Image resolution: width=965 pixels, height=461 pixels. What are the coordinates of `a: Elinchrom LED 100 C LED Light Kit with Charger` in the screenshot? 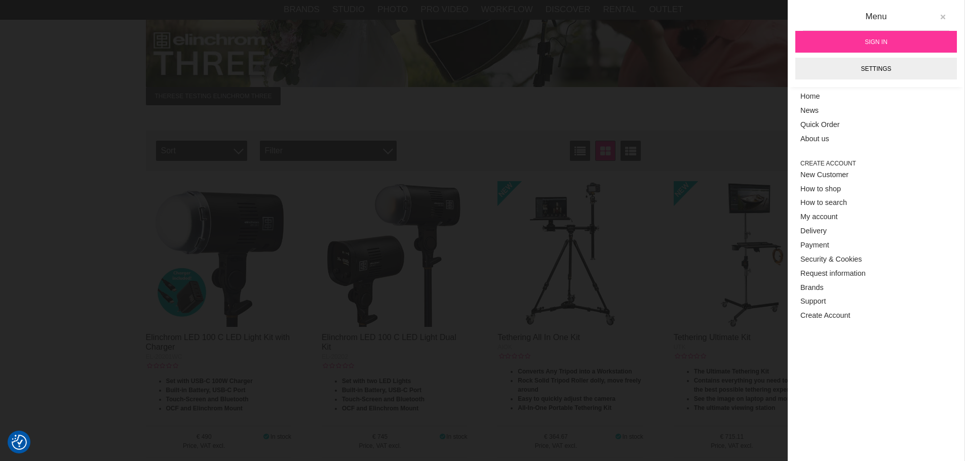 It's located at (218, 342).